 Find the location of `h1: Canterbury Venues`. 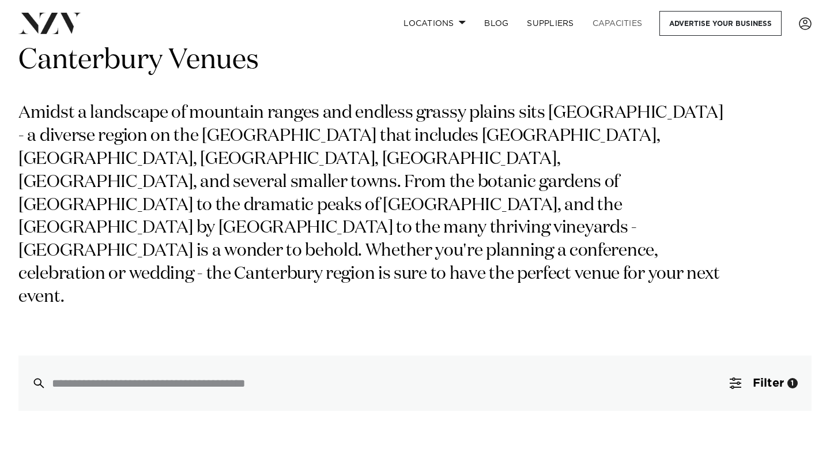

h1: Canterbury Venues is located at coordinates (415, 61).